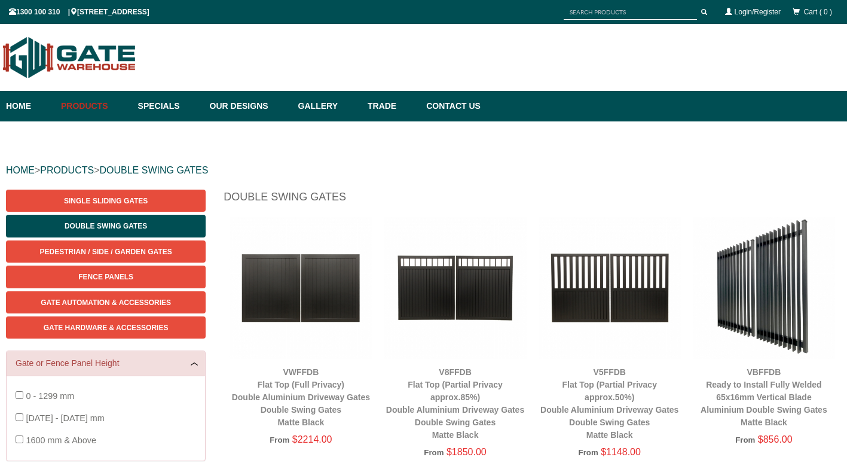 This screenshot has height=463, width=847. Describe the element at coordinates (610, 288) in the screenshot. I see `img: V5FFDB - Flat Top (Partial Privacy approx.50%) - Double Aluminium Driveway Gates - Double Swing G...` at that location.